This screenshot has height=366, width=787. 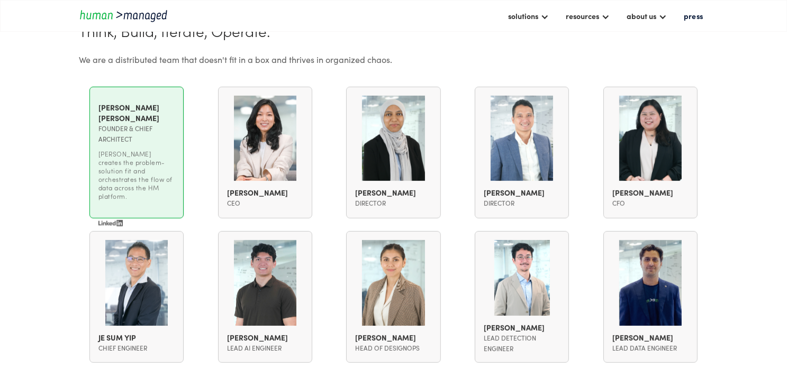 I want to click on div: Je Sum Yip, so click(x=137, y=338).